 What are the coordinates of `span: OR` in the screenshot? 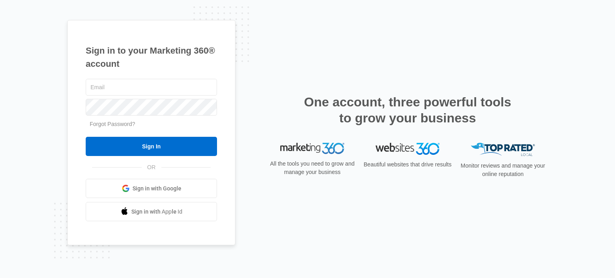 It's located at (151, 167).